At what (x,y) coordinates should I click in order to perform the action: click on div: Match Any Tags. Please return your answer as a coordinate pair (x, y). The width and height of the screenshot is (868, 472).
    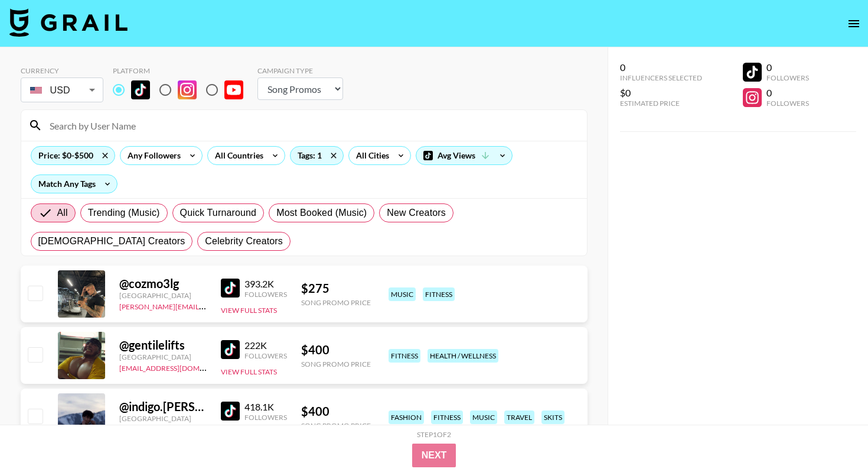
    Looking at the image, I should click on (74, 184).